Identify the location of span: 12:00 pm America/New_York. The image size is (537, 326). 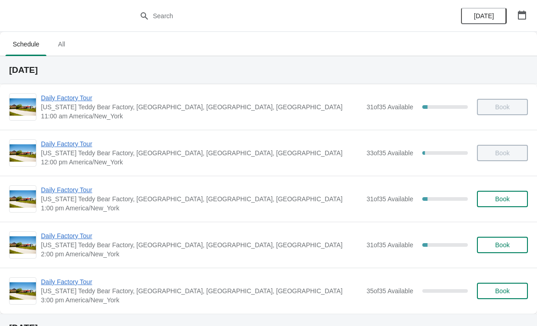
(201, 162).